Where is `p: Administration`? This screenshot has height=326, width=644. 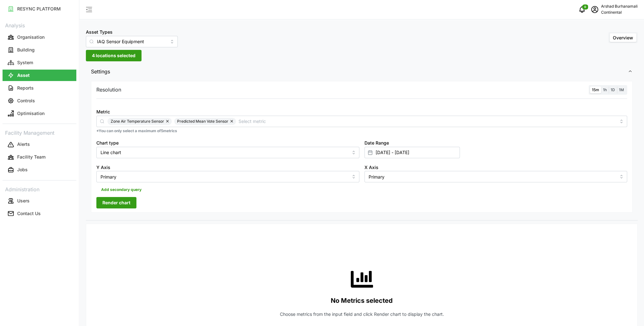
p: Administration is located at coordinates (40, 189).